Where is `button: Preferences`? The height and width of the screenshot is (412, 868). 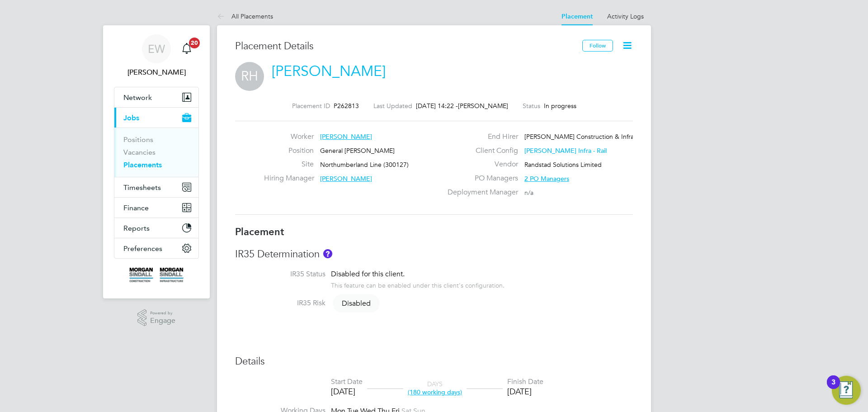 button: Preferences is located at coordinates (157, 249).